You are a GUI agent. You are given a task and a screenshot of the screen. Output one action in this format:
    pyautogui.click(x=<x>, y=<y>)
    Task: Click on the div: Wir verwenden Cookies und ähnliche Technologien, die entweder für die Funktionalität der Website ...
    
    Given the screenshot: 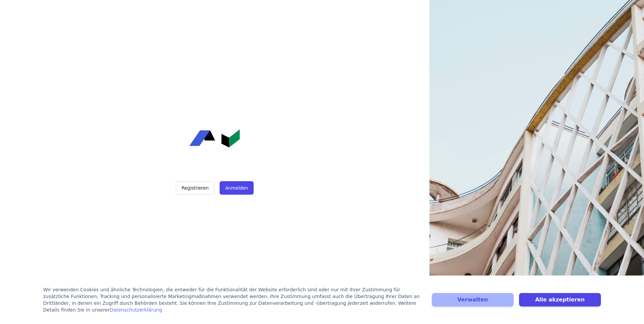 What is the action you would take?
    pyautogui.click(x=234, y=300)
    